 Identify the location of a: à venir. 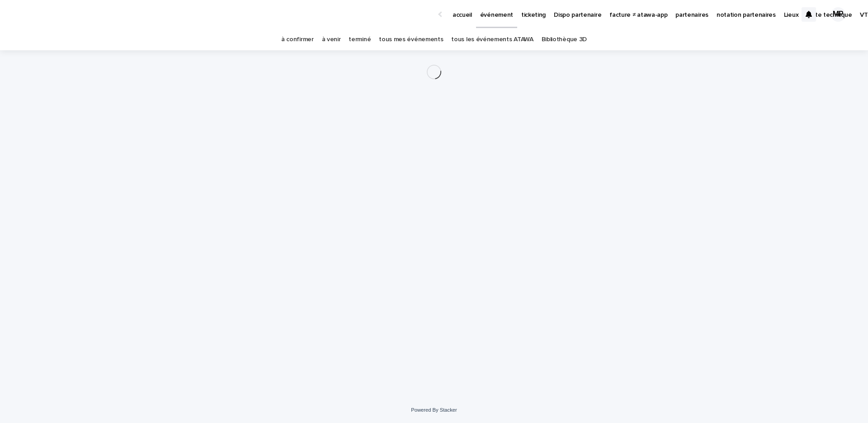
(332, 40).